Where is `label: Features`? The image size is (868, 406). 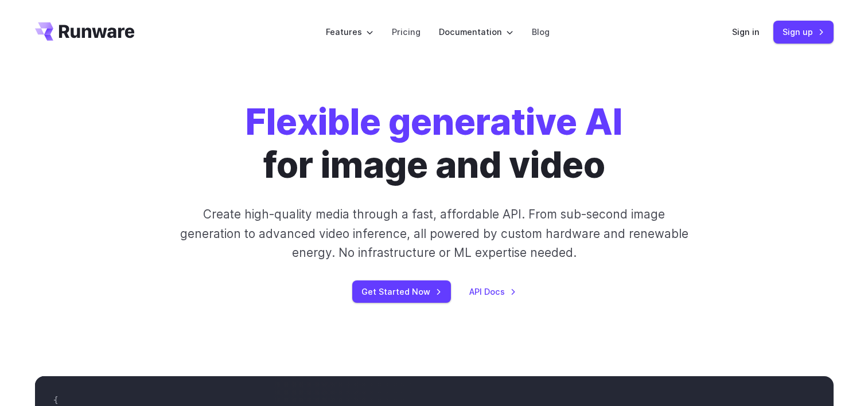
label: Features is located at coordinates (349, 32).